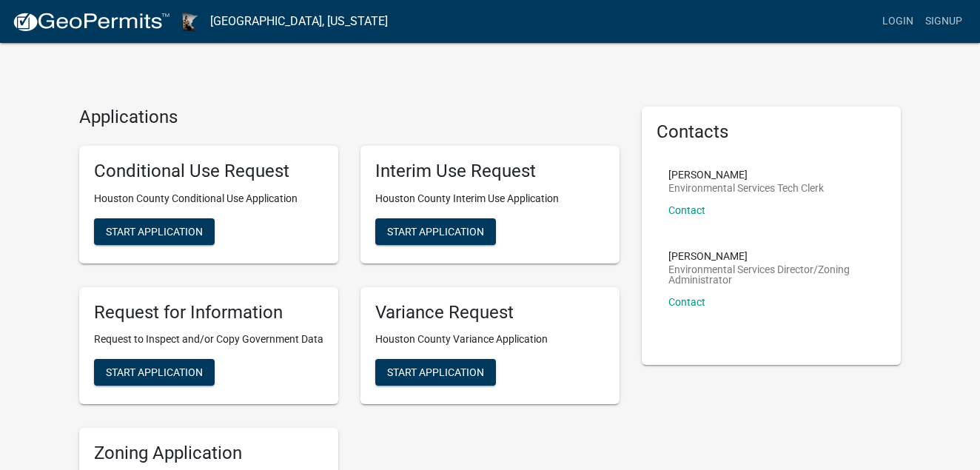 Image resolution: width=980 pixels, height=470 pixels. What do you see at coordinates (772, 132) in the screenshot?
I see `h5: Contacts` at bounding box center [772, 132].